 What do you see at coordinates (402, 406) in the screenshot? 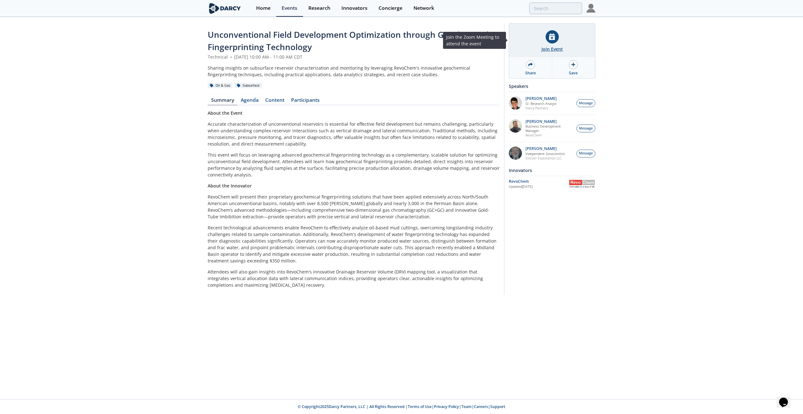
I see `p: © Copyright 2025 Darcy Partners, LLC | All Rights Reserved | | | | |` at bounding box center [402, 406].